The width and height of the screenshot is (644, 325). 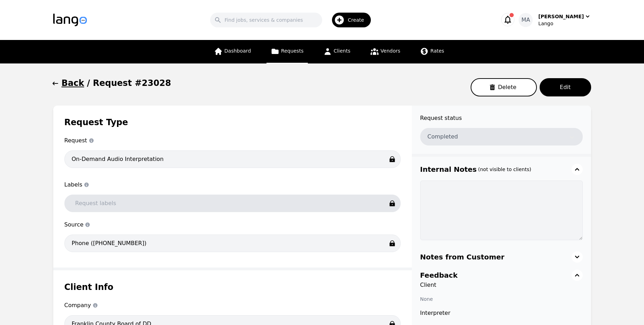 I want to click on span: Request, so click(x=233, y=140).